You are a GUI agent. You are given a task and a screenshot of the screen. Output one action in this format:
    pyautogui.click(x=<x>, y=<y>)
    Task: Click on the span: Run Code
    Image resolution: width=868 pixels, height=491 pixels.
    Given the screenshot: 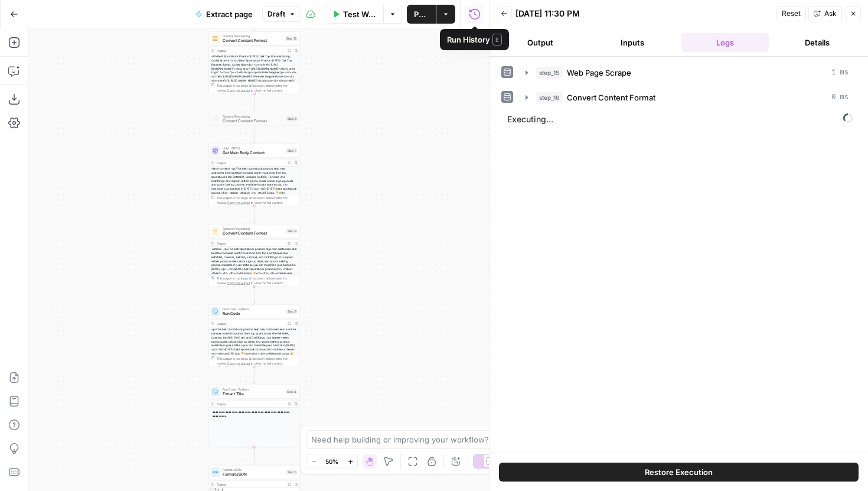 What is the action you would take?
    pyautogui.click(x=253, y=314)
    